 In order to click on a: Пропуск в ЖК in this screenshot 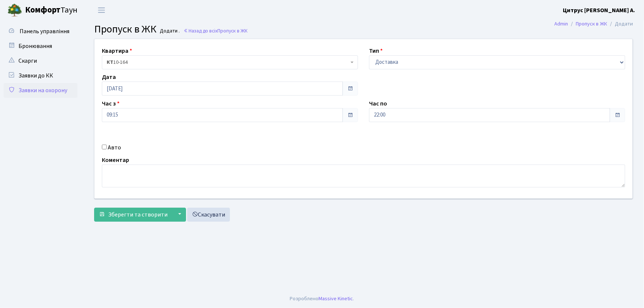, I will do `click(591, 24)`.